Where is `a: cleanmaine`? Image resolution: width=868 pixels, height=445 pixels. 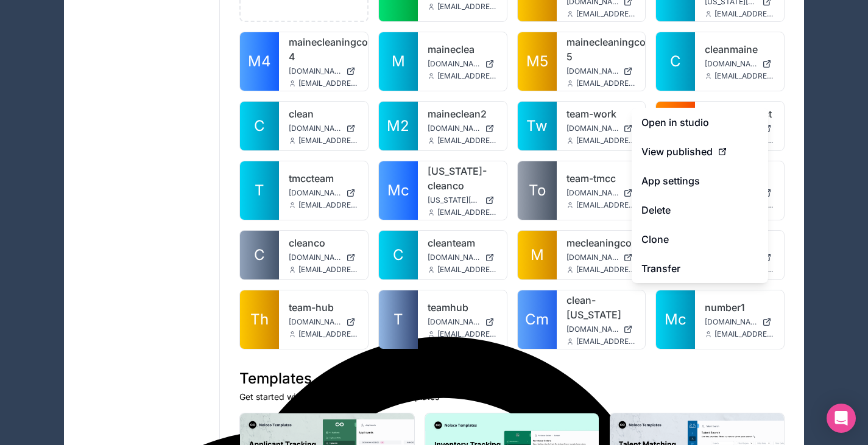
a: cleanmaine is located at coordinates (739, 50).